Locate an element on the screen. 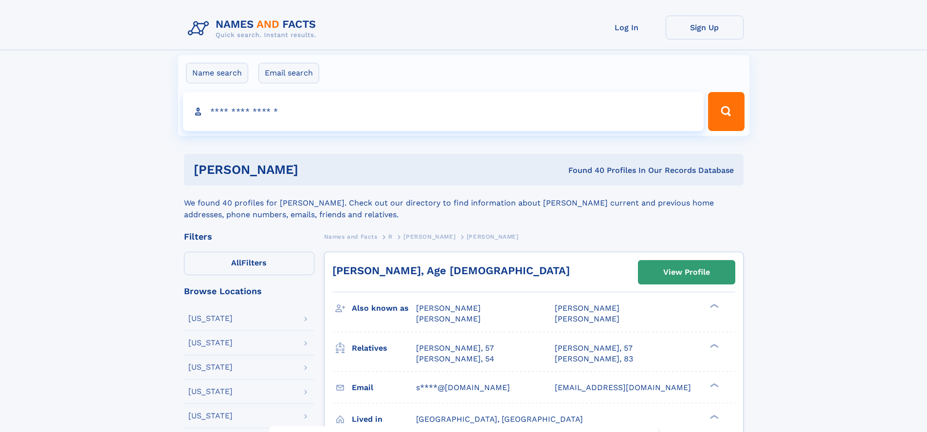  a: Names and Facts is located at coordinates (351, 236).